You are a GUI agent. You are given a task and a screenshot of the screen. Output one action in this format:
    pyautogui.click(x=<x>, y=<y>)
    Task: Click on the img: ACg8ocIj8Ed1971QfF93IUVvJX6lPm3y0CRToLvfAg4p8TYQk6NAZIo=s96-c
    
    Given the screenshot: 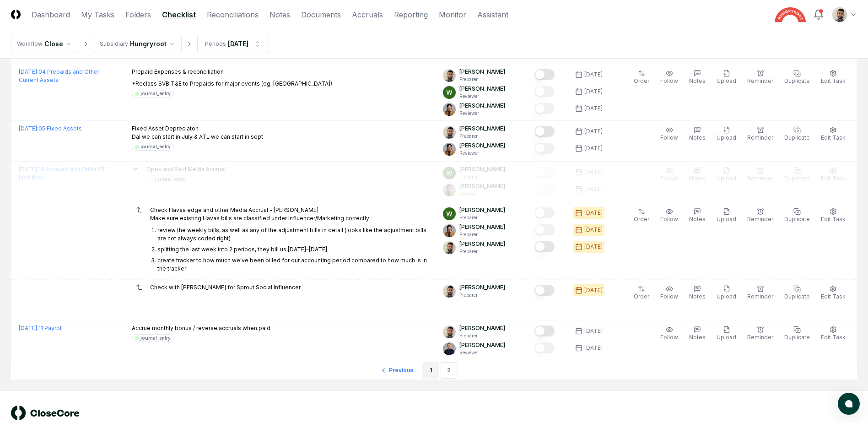 What is the action you would take?
    pyautogui.click(x=449, y=149)
    